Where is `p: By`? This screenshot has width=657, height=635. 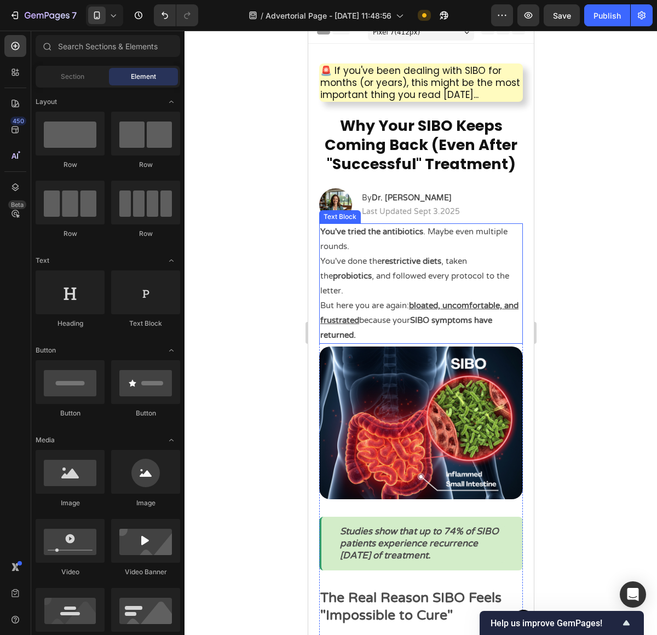
p: By is located at coordinates (102, 167).